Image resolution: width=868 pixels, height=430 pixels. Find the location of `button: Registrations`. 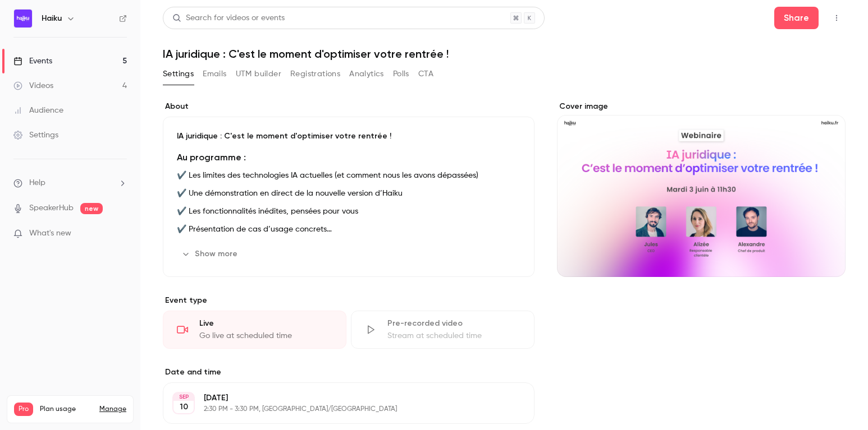

button: Registrations is located at coordinates (315, 74).